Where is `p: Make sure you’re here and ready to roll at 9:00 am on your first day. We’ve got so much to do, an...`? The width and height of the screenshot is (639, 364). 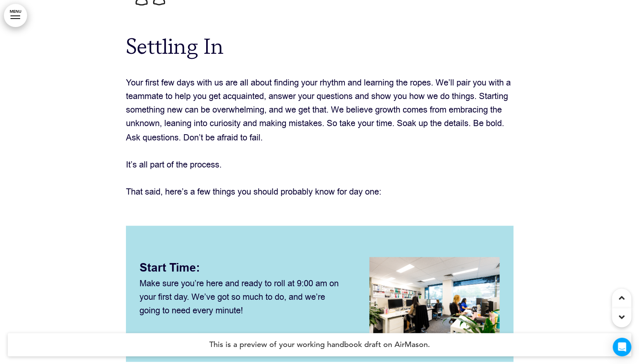 p: Make sure you’re here and ready to roll at 9:00 am on your first day. We’ve got so much to do, an... is located at coordinates (243, 298).